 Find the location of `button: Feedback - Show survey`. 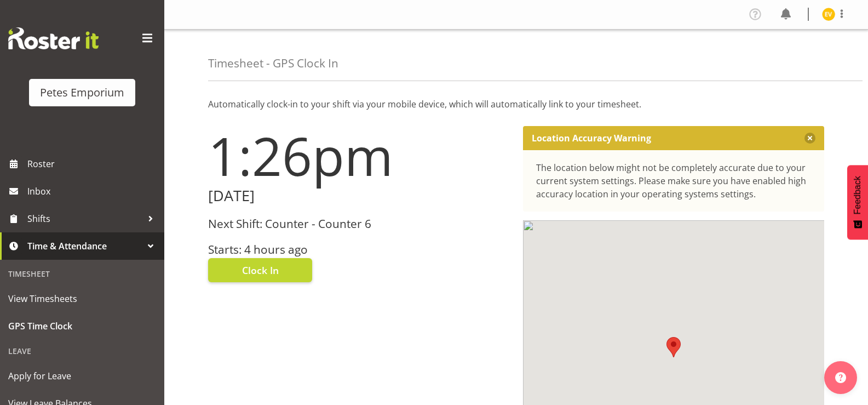

button: Feedback - Show survey is located at coordinates (858, 202).